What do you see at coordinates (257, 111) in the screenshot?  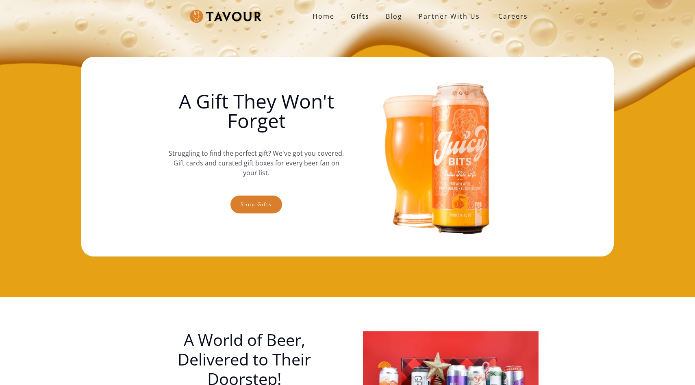 I see `h1: A Gift They Won't Forget` at bounding box center [257, 111].